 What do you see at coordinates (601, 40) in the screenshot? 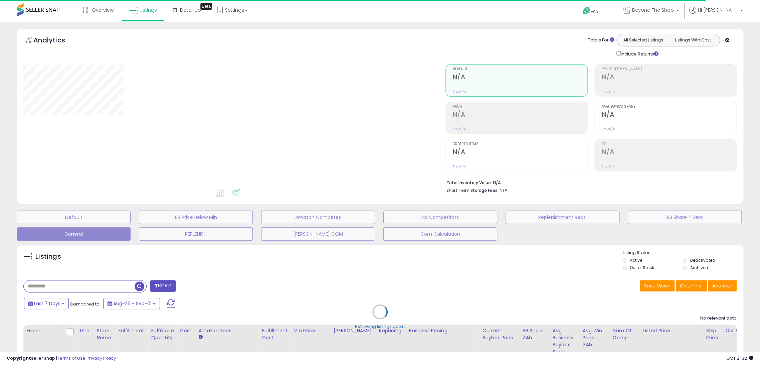
I see `div: Totals For` at bounding box center [601, 40].